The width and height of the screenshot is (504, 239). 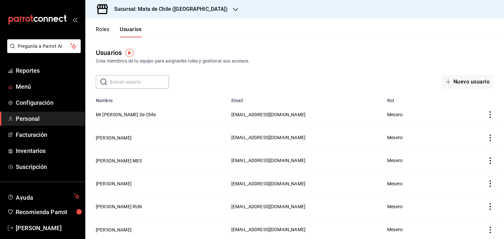 I want to click on div: Crea miembros de tu equipo para asignarles roles y gestionar sus accesos., so click(x=295, y=61).